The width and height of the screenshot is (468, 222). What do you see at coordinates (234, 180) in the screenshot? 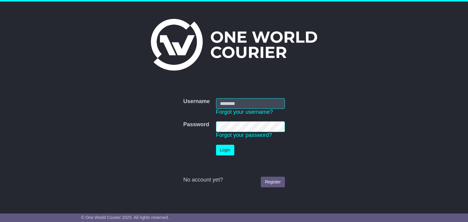
I see `div: No account yet?` at bounding box center [234, 180].